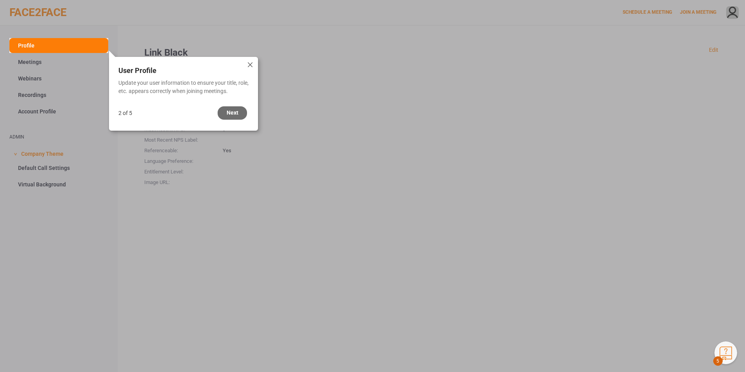 The width and height of the screenshot is (745, 372). I want to click on div: 2 of 5, so click(125, 113).